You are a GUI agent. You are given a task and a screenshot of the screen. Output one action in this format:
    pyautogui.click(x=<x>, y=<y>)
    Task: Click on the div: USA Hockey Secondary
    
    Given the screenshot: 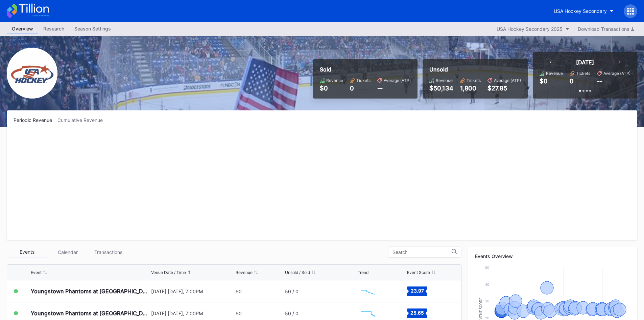 What is the action you would take?
    pyautogui.click(x=580, y=11)
    